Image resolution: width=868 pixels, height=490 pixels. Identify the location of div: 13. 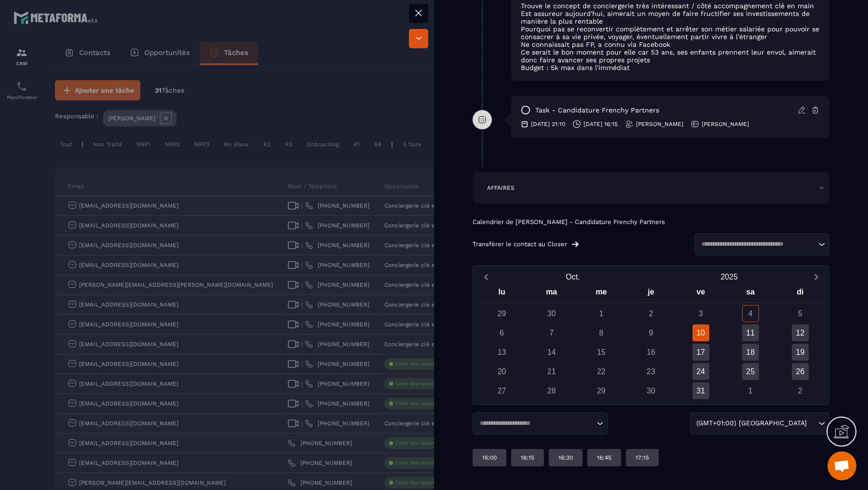
(502, 352).